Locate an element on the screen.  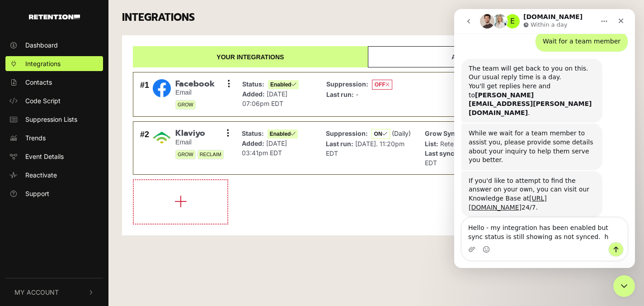
img: Retention.com is located at coordinates (54, 17).